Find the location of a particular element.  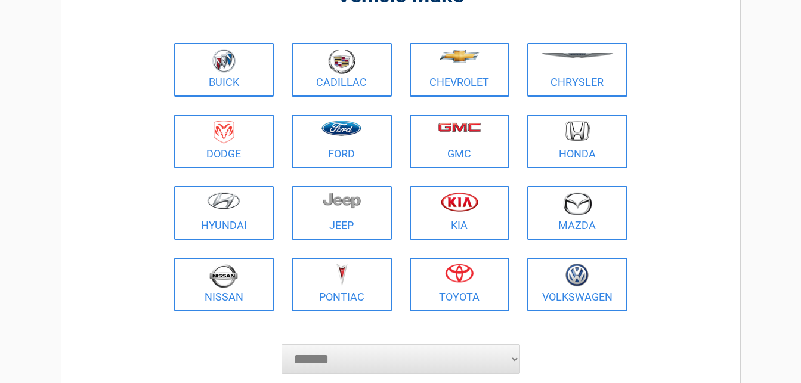

img: ford is located at coordinates (341, 128).